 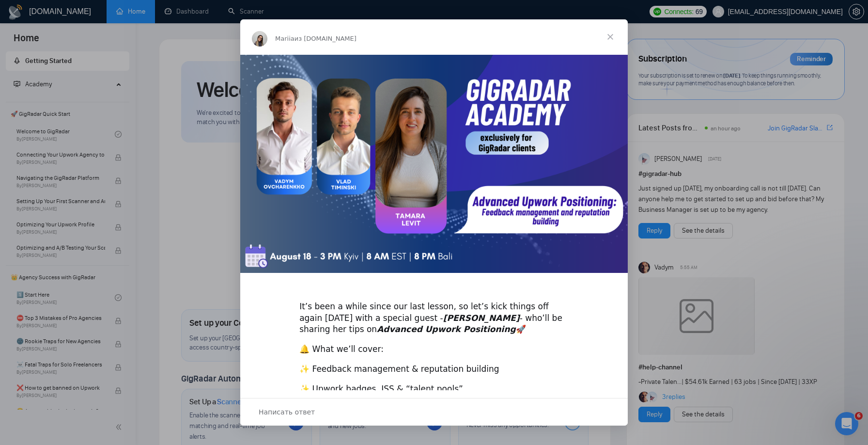 What do you see at coordinates (434, 350) in the screenshot?
I see `div: 🔔 What we’ll cover:` at bounding box center [434, 350].